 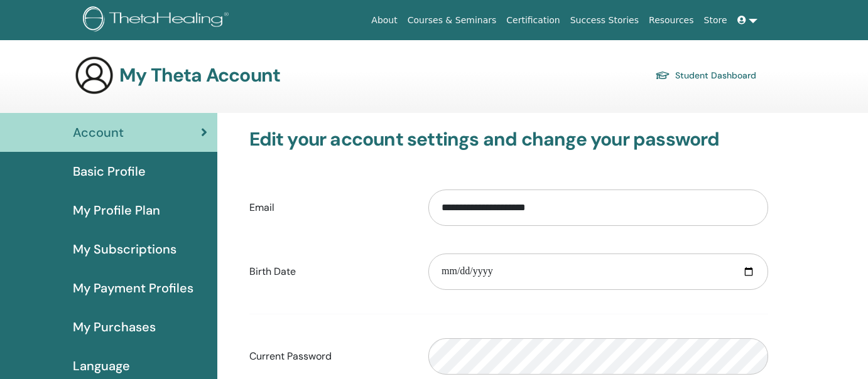 What do you see at coordinates (329, 357) in the screenshot?
I see `label: Current Password` at bounding box center [329, 357].